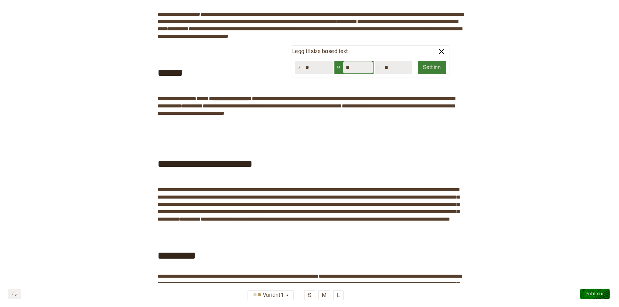 The image size is (619, 307). I want to click on button: Publiser, so click(595, 294).